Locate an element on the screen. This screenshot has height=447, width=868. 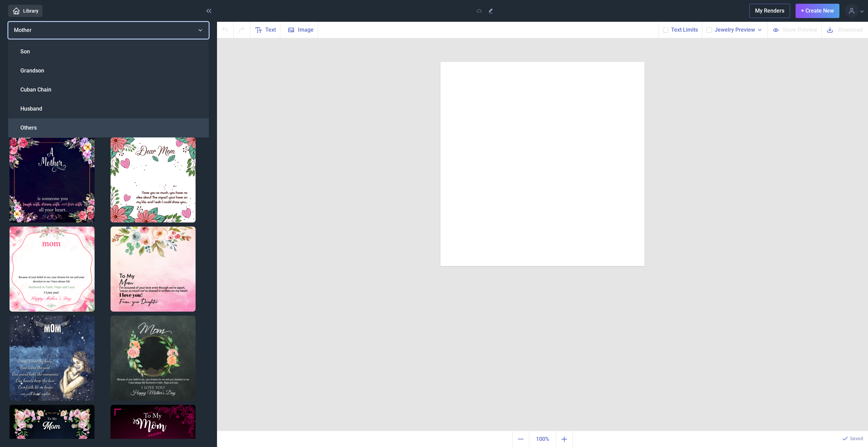
span: Download is located at coordinates (850, 30).